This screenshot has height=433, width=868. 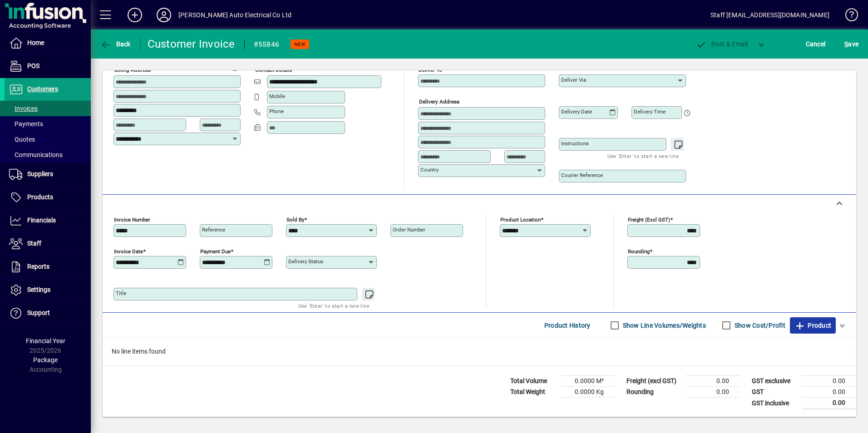 I want to click on td: GST inclusive, so click(x=774, y=403).